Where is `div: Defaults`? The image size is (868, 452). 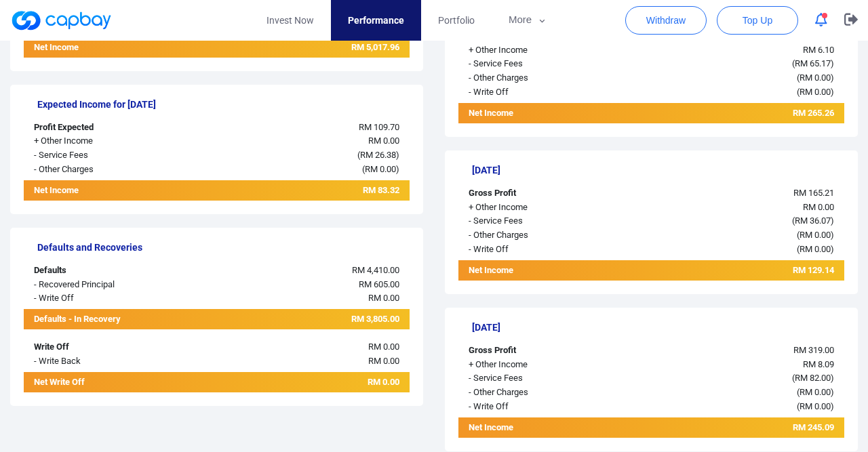 div: Defaults is located at coordinates (104, 270).